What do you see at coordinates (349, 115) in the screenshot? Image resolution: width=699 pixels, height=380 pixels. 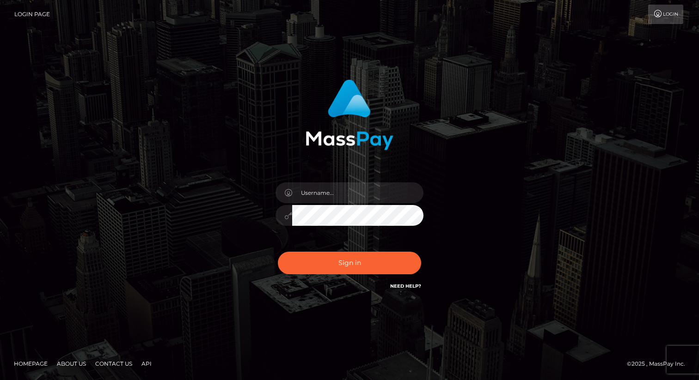 I see `img: MassPay Login` at bounding box center [349, 115].